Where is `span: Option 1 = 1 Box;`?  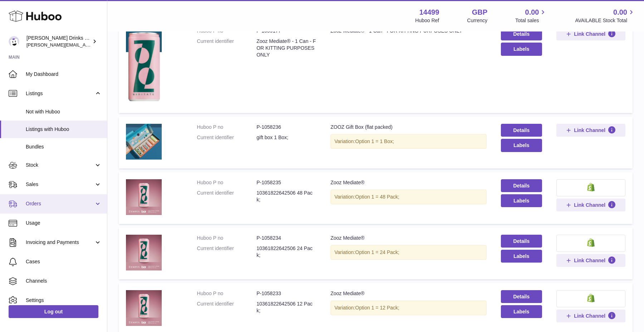
span: Option 1 = 1 Box; is located at coordinates (375, 142).